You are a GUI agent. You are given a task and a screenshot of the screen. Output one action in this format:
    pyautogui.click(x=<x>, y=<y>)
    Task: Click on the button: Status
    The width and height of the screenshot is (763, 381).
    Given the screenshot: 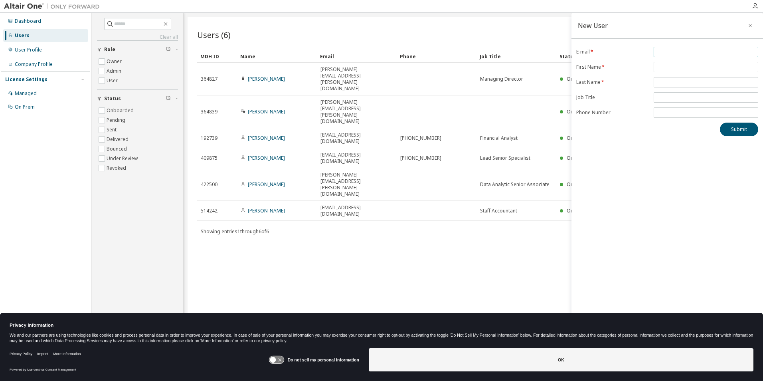 What is the action you would take?
    pyautogui.click(x=137, y=99)
    